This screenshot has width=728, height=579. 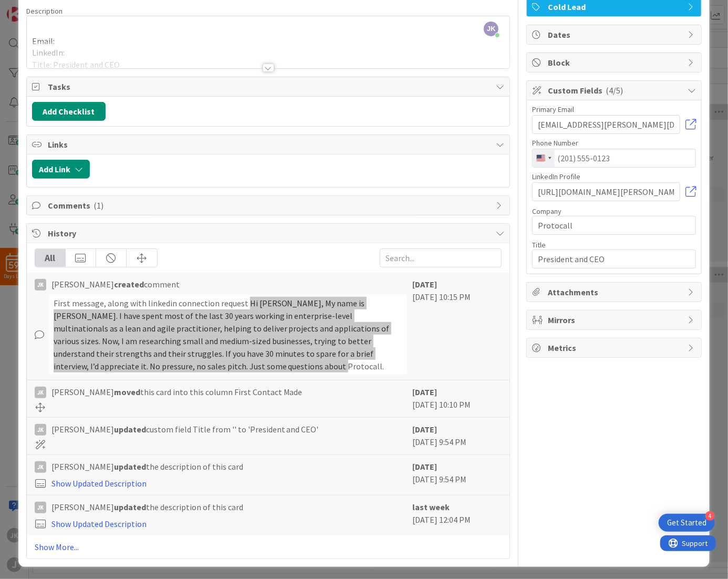 I want to click on label: Company, so click(x=546, y=211).